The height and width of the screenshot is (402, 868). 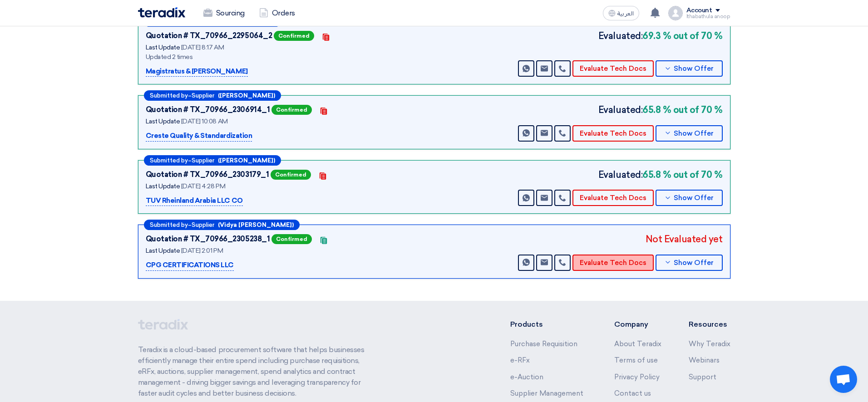 I want to click on div: Quotation # TX_70966_2295064_2, so click(x=209, y=36).